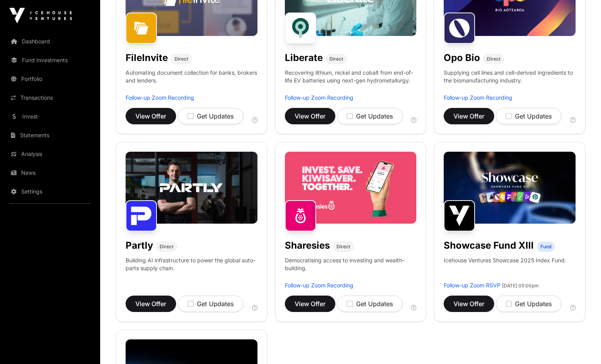 This screenshot has height=364, width=601. I want to click on h1: Opo Bio, so click(462, 58).